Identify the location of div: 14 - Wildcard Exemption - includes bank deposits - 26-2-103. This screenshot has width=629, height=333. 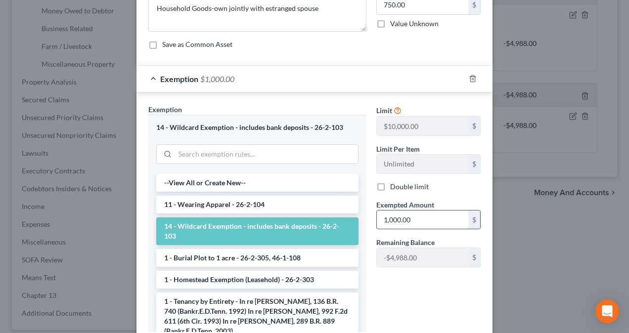
(257, 128).